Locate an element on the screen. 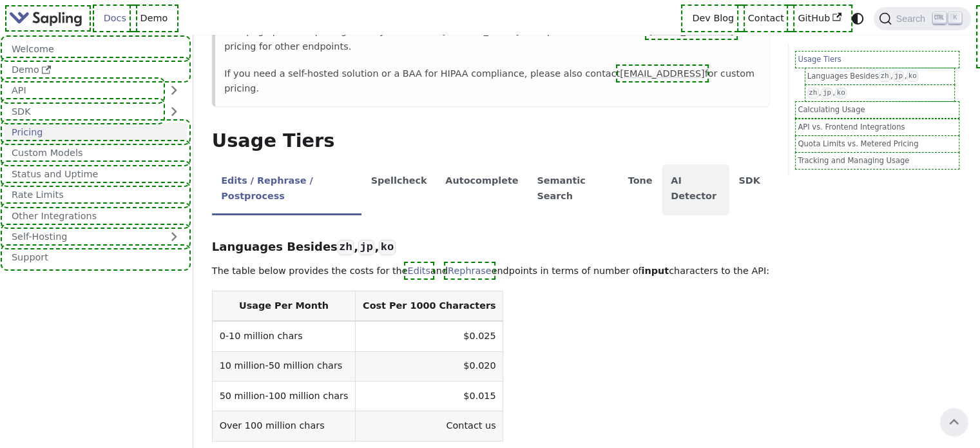  a: zh,jp,ko is located at coordinates (879, 93).